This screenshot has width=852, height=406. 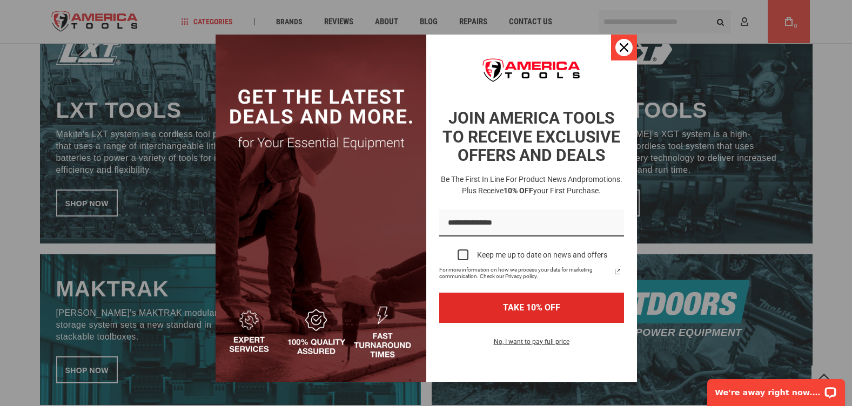 What do you see at coordinates (531, 307) in the screenshot?
I see `button: TAKE 10% OFF` at bounding box center [531, 307].